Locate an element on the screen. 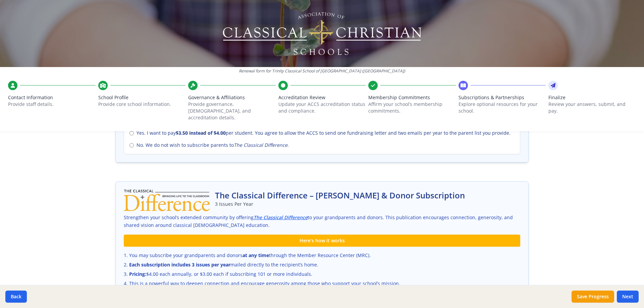 The width and height of the screenshot is (644, 308). button: Save Progress is located at coordinates (592, 297).